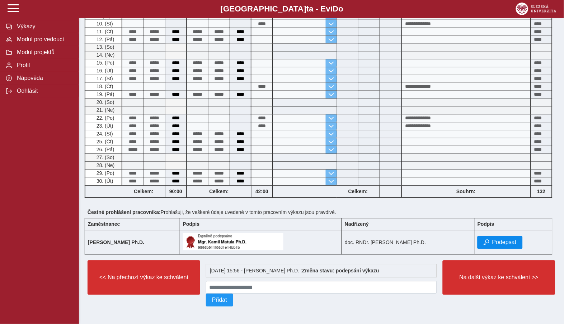 This screenshot has height=324, width=564. Describe the element at coordinates (105, 95) in the screenshot. I see `span: 19. (Pá)` at that location.